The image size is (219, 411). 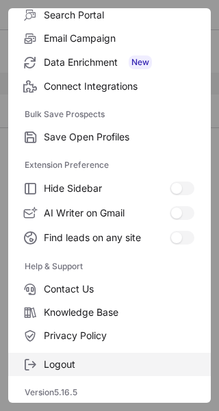 I want to click on span: AI Writer on Gmail, so click(x=107, y=213).